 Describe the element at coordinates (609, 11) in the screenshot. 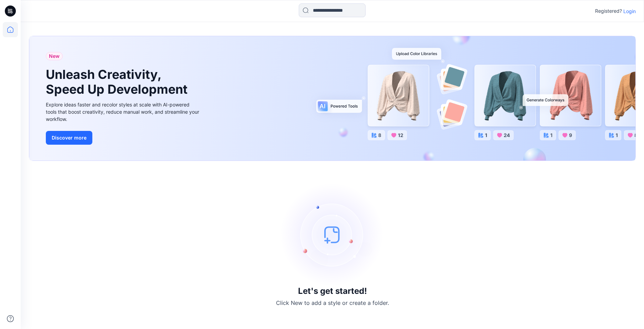

I see `p: Registered?` at that location.